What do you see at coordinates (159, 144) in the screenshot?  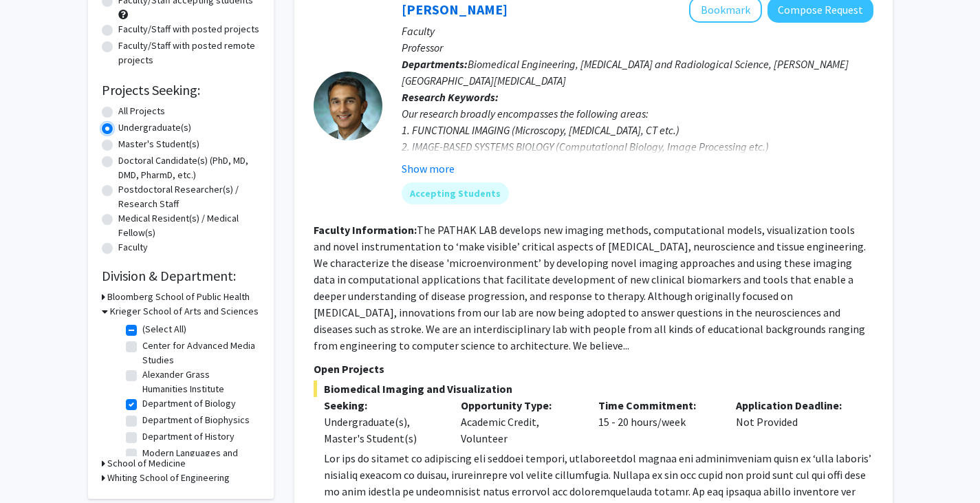 I see `label: Master's Student(s)` at bounding box center [159, 144].